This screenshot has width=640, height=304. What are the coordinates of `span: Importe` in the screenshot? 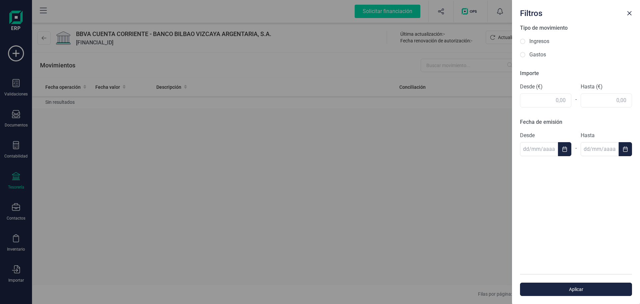 It's located at (530, 73).